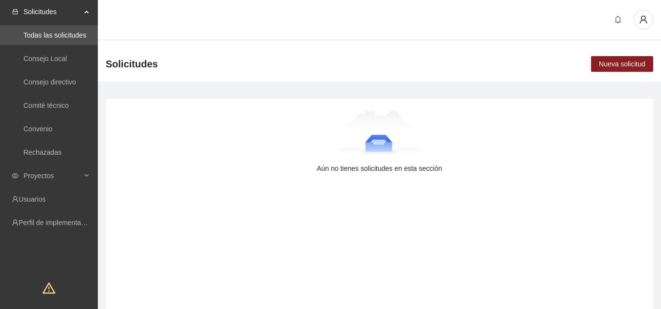 The width and height of the screenshot is (661, 309). I want to click on button: user, so click(643, 20).